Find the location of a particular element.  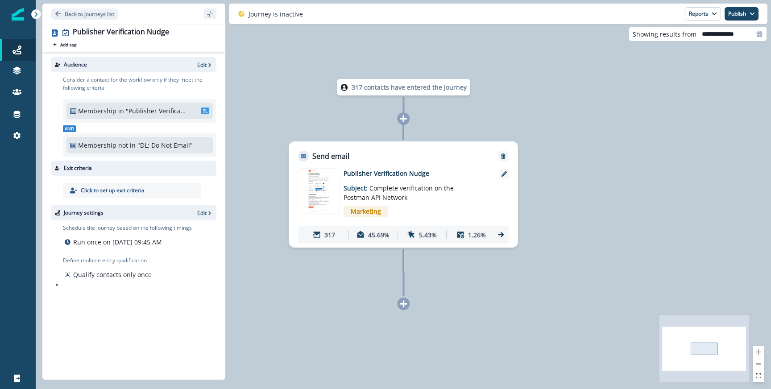

button: sidebar collapse toggle is located at coordinates (210, 14).